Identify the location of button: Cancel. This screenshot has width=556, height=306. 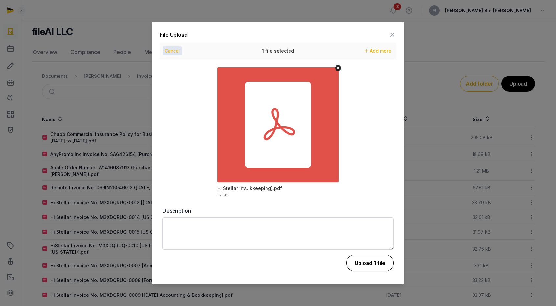
(172, 51).